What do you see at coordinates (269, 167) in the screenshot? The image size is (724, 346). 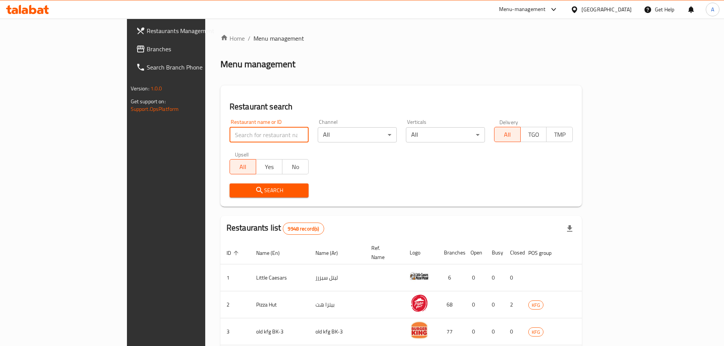 I see `span: Yes` at bounding box center [269, 167].